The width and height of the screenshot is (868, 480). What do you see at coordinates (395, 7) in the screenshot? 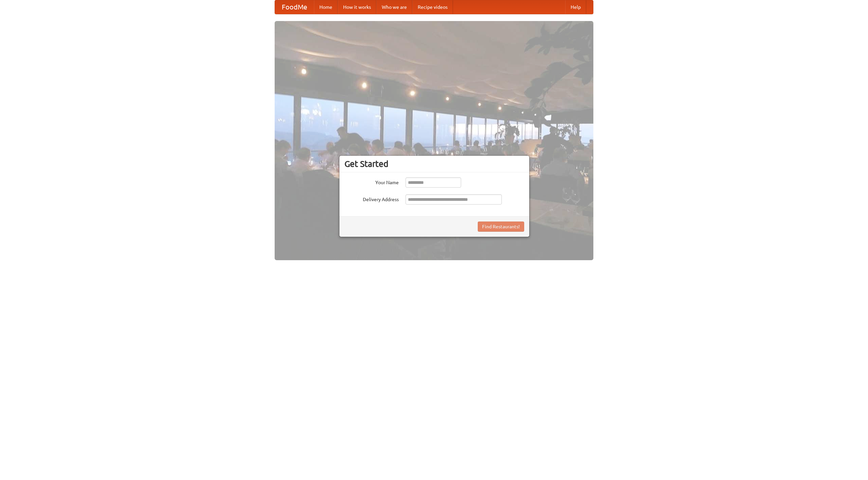
I see `a: Who we are` at bounding box center [395, 7].